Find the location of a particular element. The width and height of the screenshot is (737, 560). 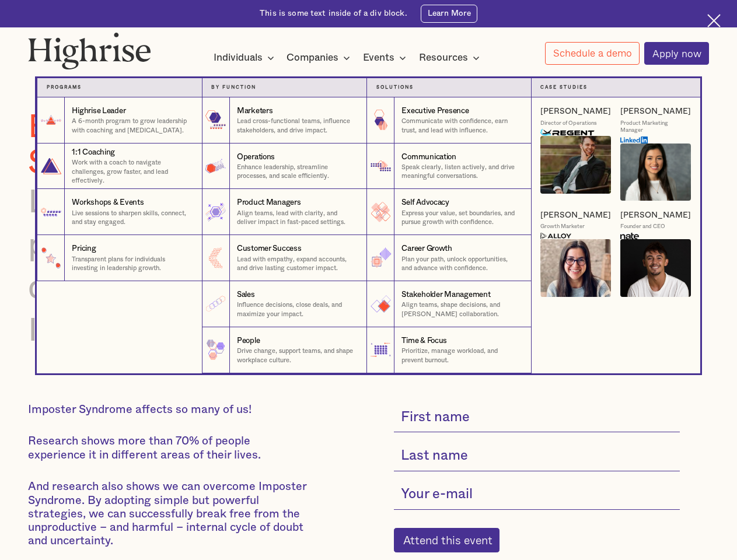

div: Sales is located at coordinates (246, 294).